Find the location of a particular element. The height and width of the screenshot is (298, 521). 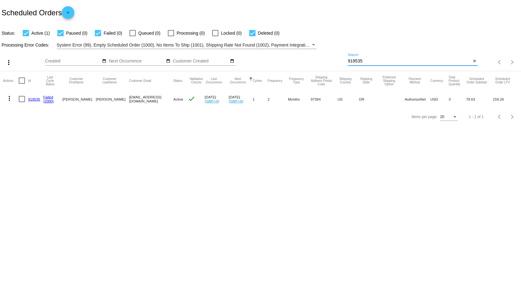

mat-cell: 97364 is located at coordinates (324, 99).